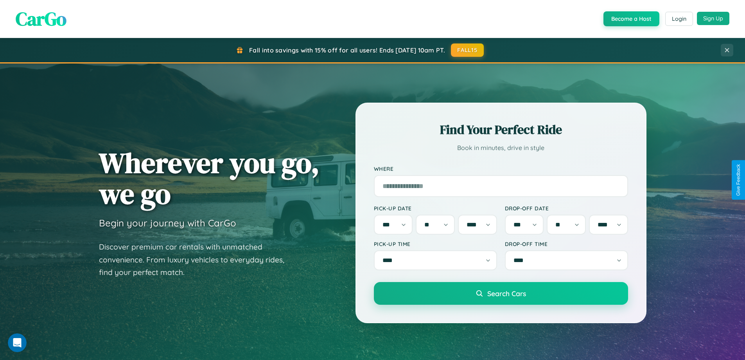 This screenshot has width=745, height=360. Describe the element at coordinates (567, 208) in the screenshot. I see `label: Drop-off Date` at that location.